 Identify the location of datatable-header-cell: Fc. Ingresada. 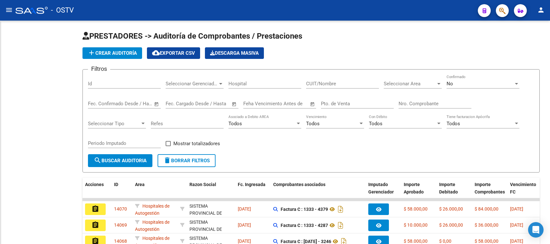
(253, 192).